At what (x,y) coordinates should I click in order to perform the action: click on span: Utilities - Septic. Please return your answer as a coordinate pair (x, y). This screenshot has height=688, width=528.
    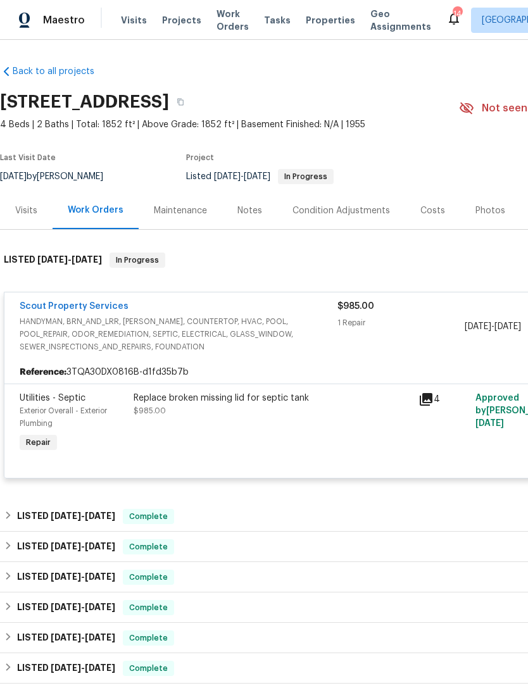
    Looking at the image, I should click on (53, 398).